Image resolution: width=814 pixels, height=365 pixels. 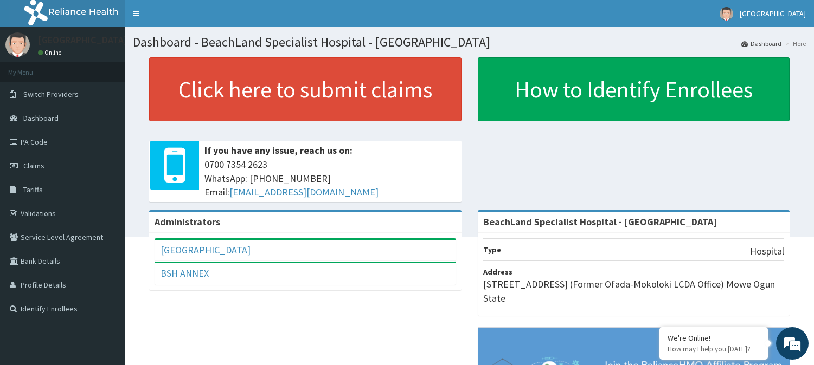 What do you see at coordinates (492, 250) in the screenshot?
I see `b: Type` at bounding box center [492, 250].